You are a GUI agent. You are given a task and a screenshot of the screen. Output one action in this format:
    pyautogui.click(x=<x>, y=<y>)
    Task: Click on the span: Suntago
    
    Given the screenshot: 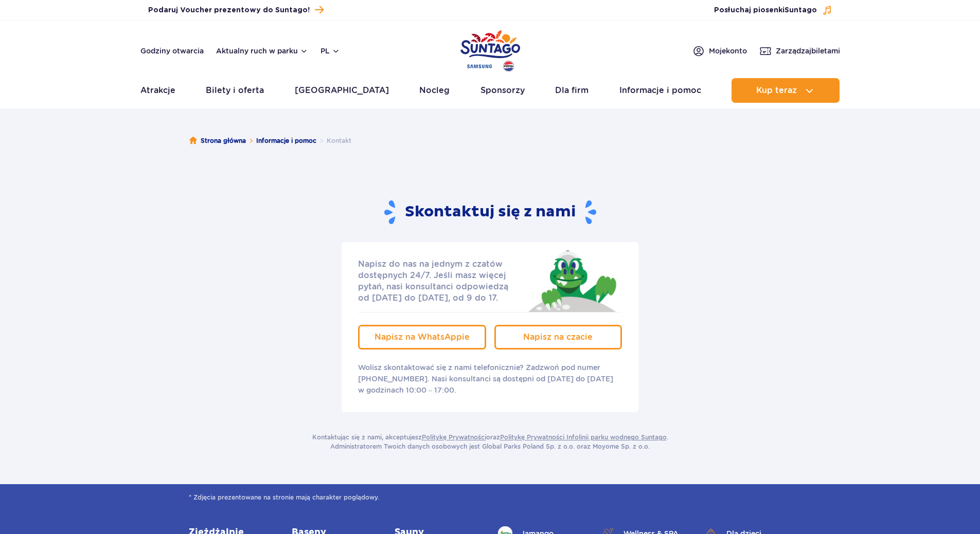 What is the action you would take?
    pyautogui.click(x=800, y=10)
    